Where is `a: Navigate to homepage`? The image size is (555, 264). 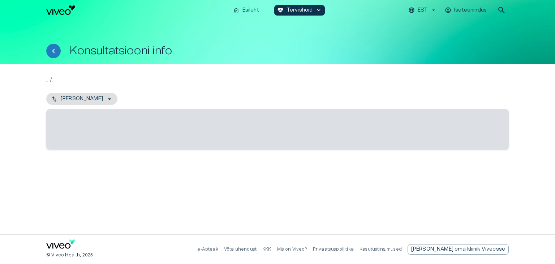 a: Navigate to homepage is located at coordinates (137, 10).